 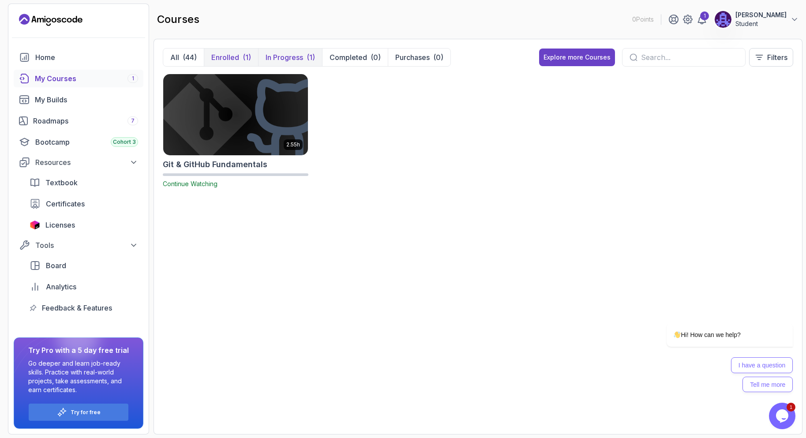 What do you see at coordinates (190, 57) in the screenshot?
I see `div: (44)` at bounding box center [190, 57].